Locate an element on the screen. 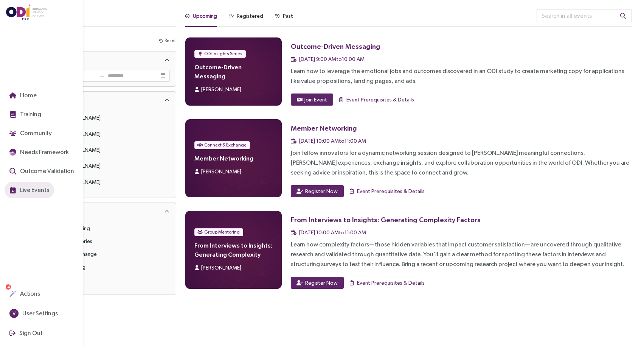 The image size is (644, 346). span: Training is located at coordinates (30, 114).